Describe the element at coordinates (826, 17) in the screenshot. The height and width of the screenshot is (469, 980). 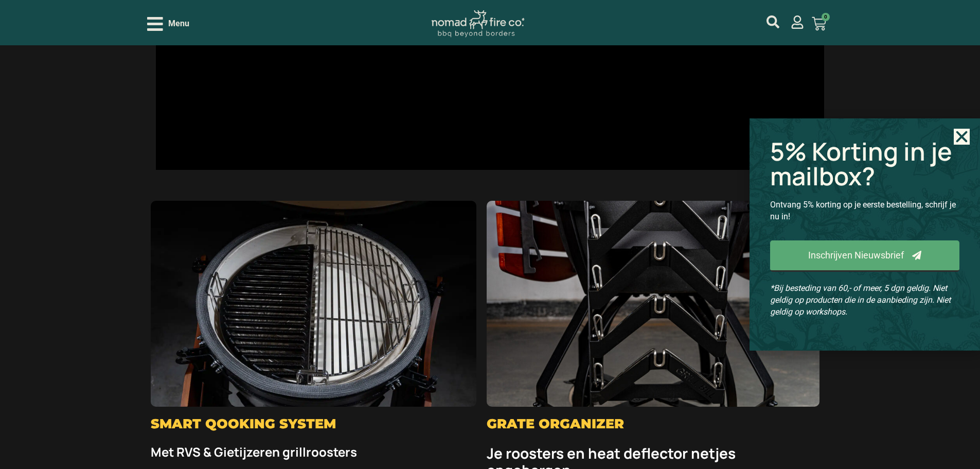
I see `span: 0` at that location.